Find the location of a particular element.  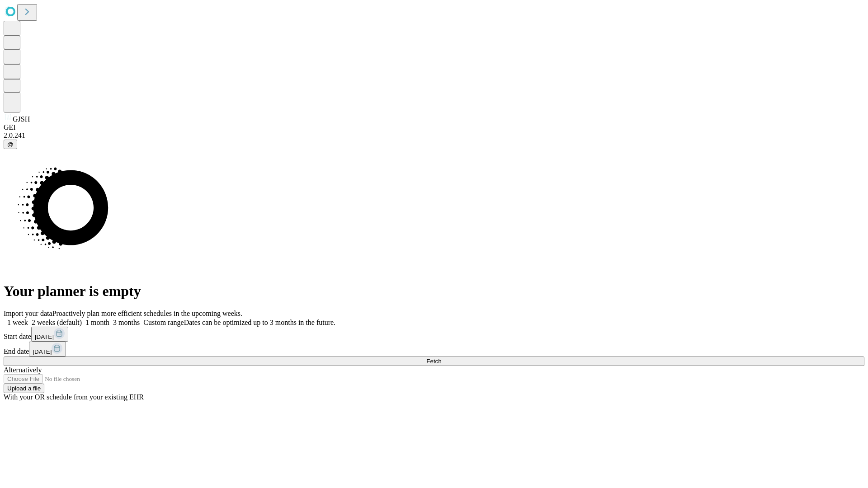

div: End date is located at coordinates (434, 349).